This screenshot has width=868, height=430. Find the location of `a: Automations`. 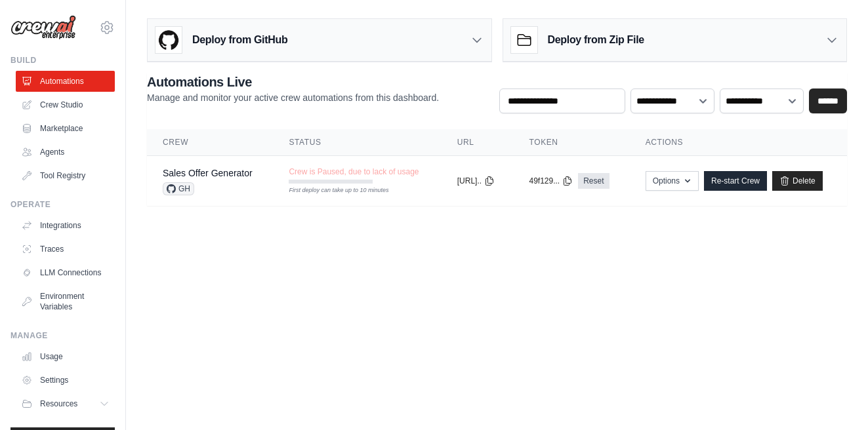

a: Automations is located at coordinates (65, 81).